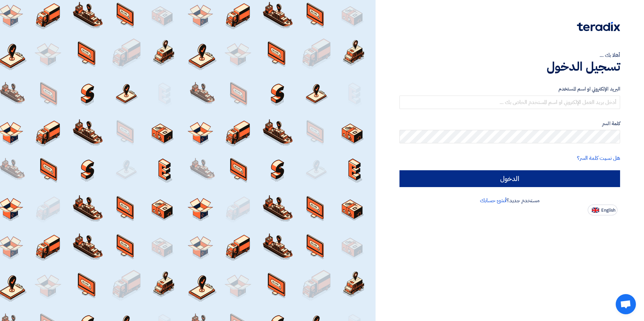 This screenshot has height=321, width=644. What do you see at coordinates (509, 179) in the screenshot?
I see `input: الدخول` at bounding box center [509, 179].